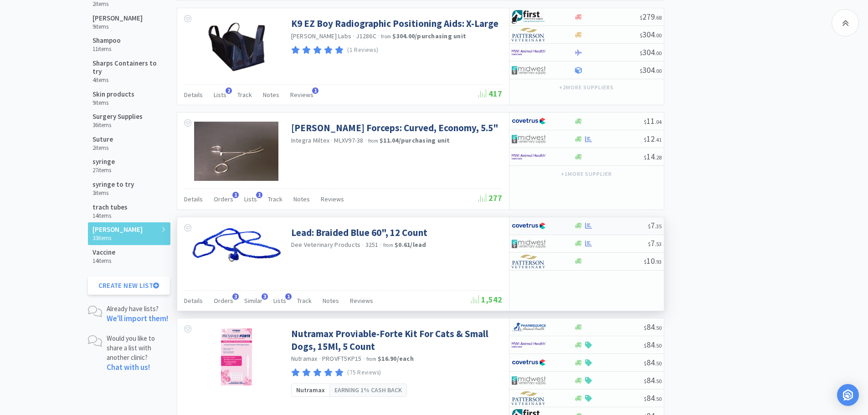 This screenshot has width=868, height=415. I want to click on h5: Suture, so click(103, 139).